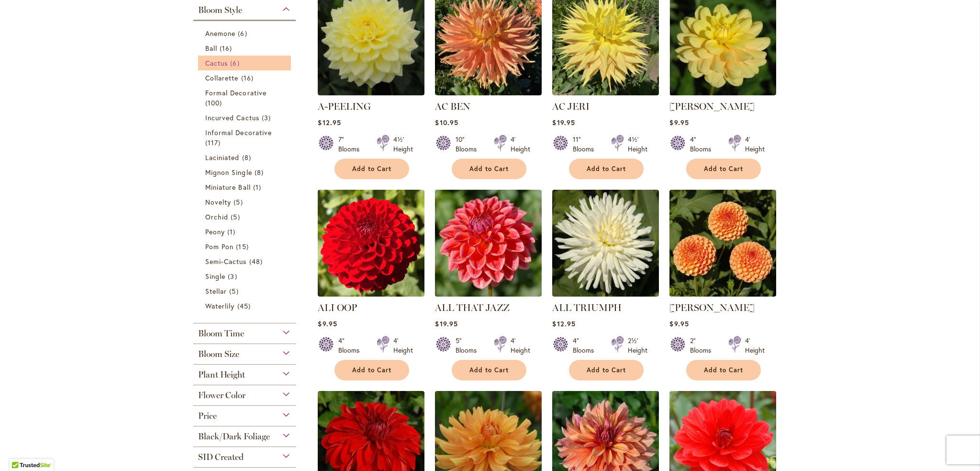 This screenshot has width=980, height=471. Describe the element at coordinates (246, 63) in the screenshot. I see `a: Cactus 6` at that location.